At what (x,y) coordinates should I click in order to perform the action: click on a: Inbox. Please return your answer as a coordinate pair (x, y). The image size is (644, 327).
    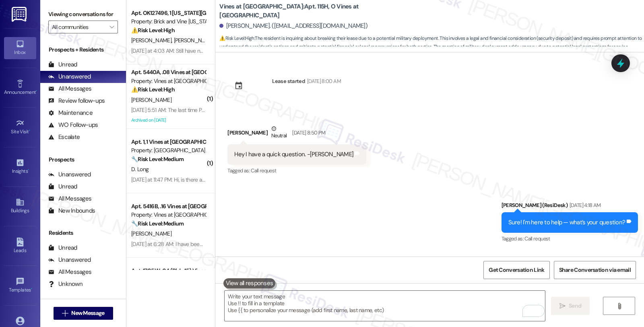
    Looking at the image, I should click on (20, 48).